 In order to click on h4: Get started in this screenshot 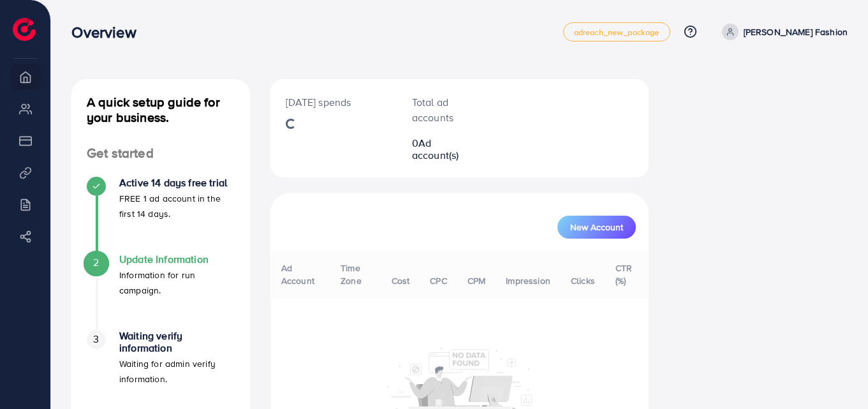, I will do `click(160, 153)`.